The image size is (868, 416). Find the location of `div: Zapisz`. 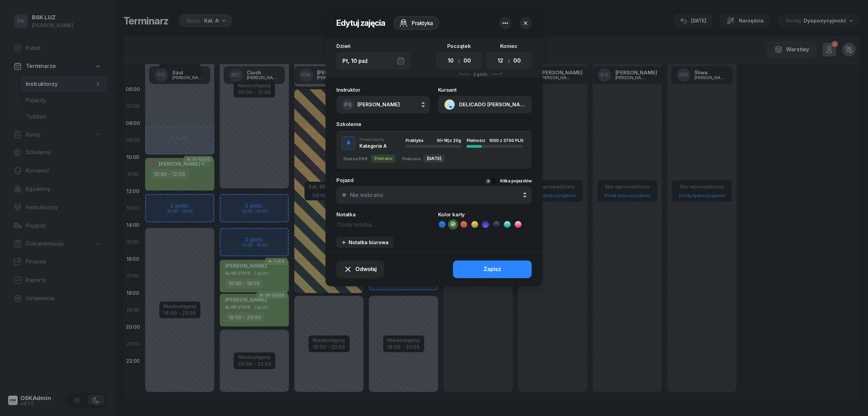

div: Zapisz is located at coordinates (492, 269).